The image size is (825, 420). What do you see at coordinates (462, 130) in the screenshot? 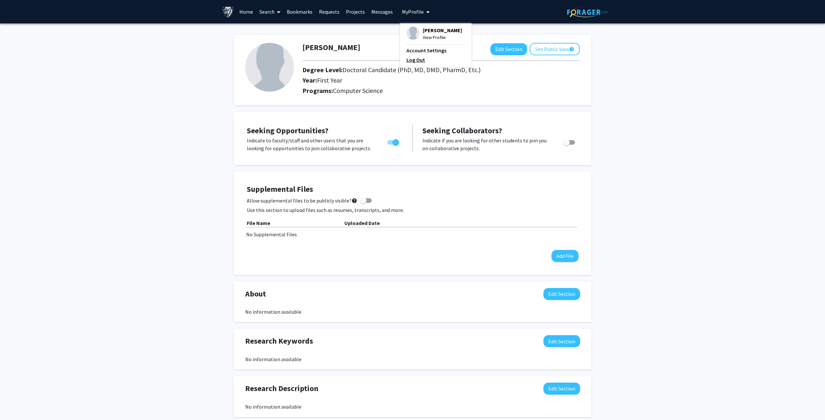
I see `span: Seeking Collaborators?` at bounding box center [462, 130].